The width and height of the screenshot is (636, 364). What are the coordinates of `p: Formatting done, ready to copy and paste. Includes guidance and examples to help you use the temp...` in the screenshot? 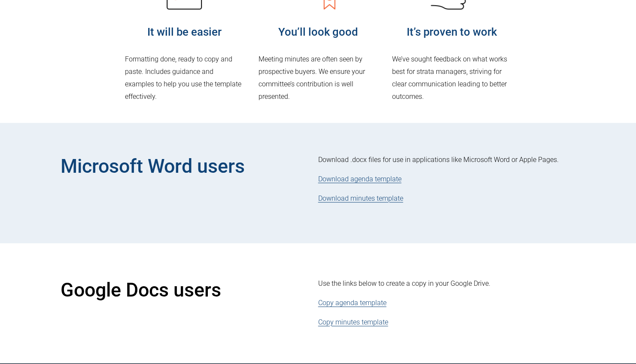 It's located at (184, 78).